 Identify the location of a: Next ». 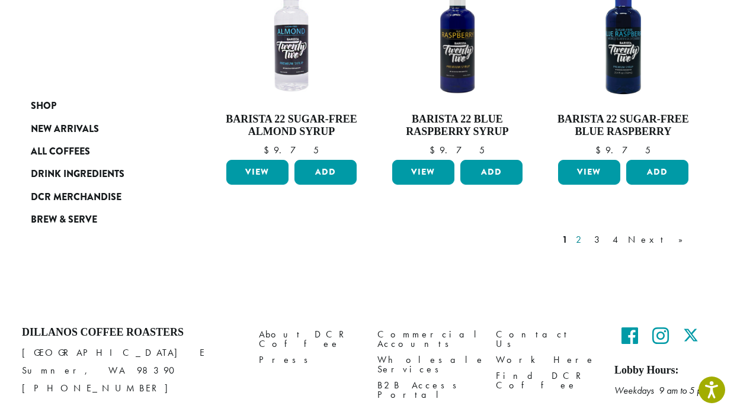
(659, 240).